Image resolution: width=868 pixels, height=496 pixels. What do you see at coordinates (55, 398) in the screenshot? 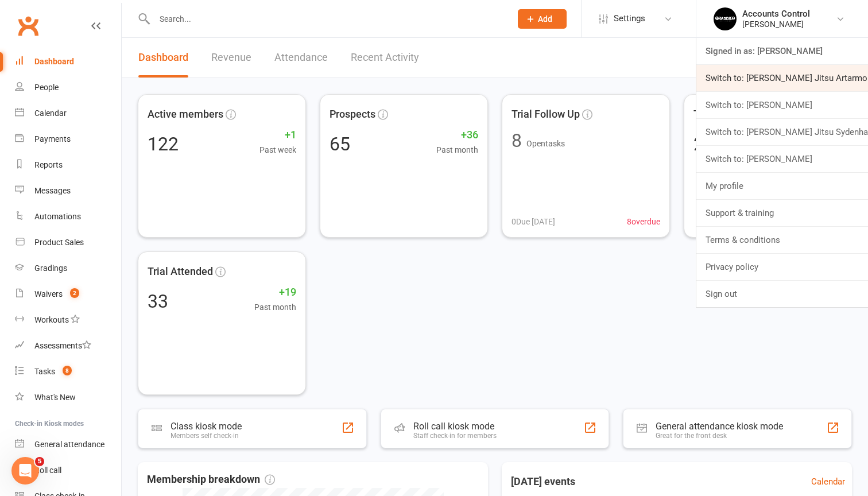
I see `div: What's New` at bounding box center [55, 398].